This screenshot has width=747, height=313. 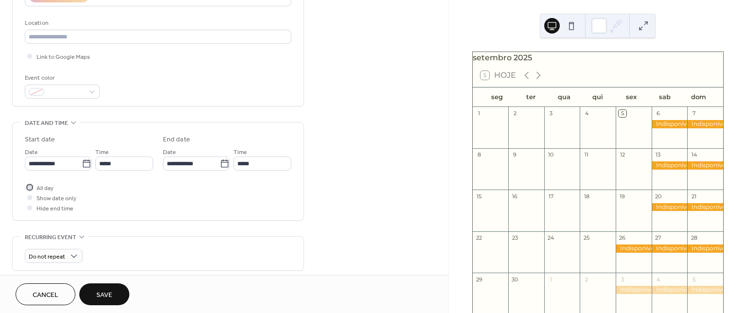 What do you see at coordinates (694, 113) in the screenshot?
I see `div: 7` at bounding box center [694, 113].